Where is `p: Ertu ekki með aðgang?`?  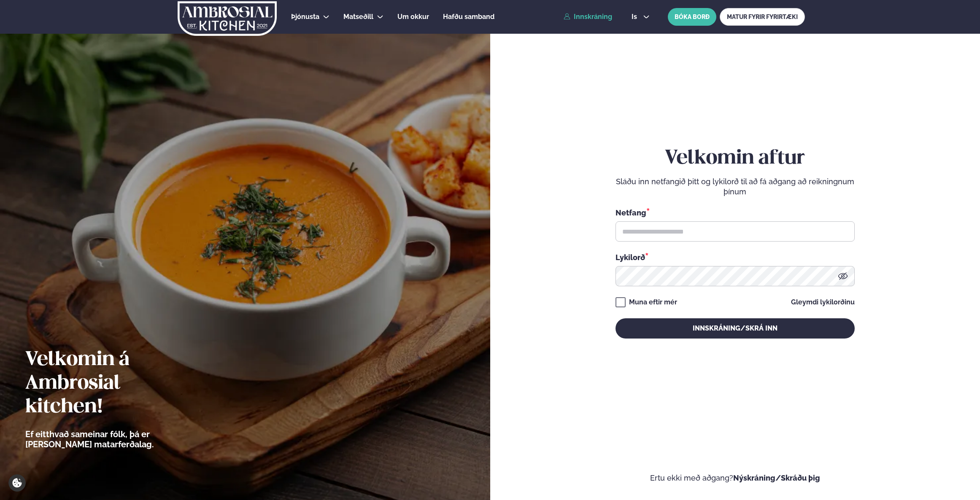
p: Ertu ekki með aðgang? is located at coordinates (735, 478).